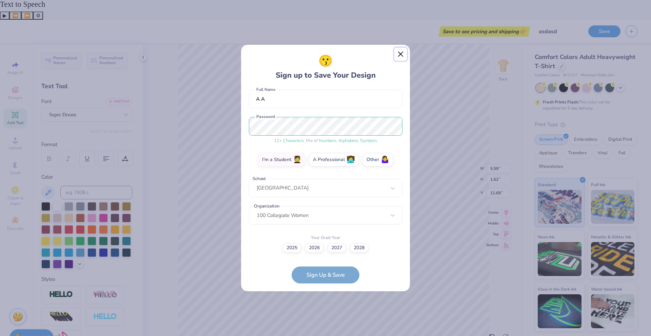  What do you see at coordinates (337, 248) in the screenshot?
I see `label: 2027` at bounding box center [337, 248].